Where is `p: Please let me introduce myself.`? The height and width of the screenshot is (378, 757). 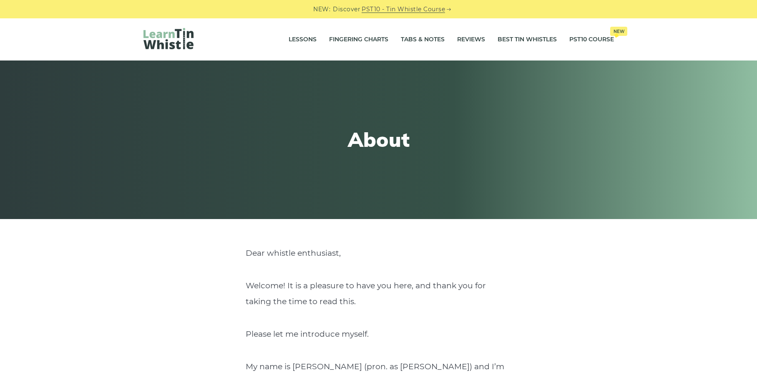 p: Please let me introduce myself. is located at coordinates (379, 334).